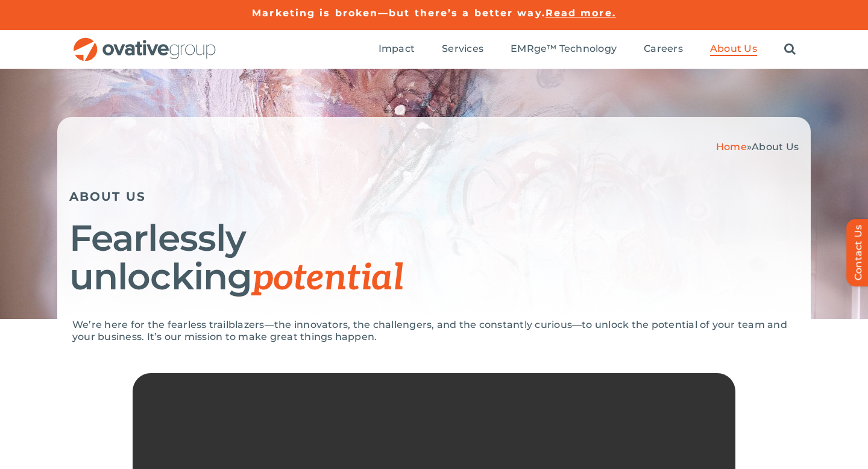 This screenshot has height=469, width=868. Describe the element at coordinates (397, 49) in the screenshot. I see `span: Impact` at that location.